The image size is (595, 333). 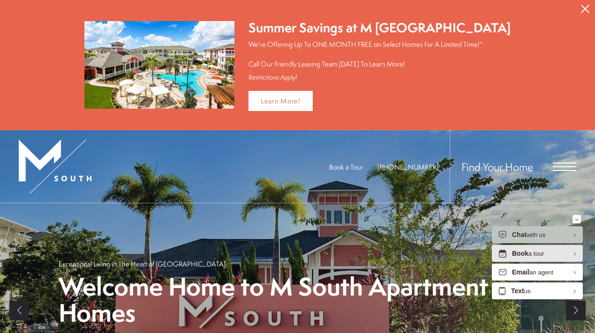 I want to click on p: We're Offering Up To ONE MONTH FREE on Select Homes For A Limited Time!* Call Our Friendly Leasin..., so click(x=379, y=54).